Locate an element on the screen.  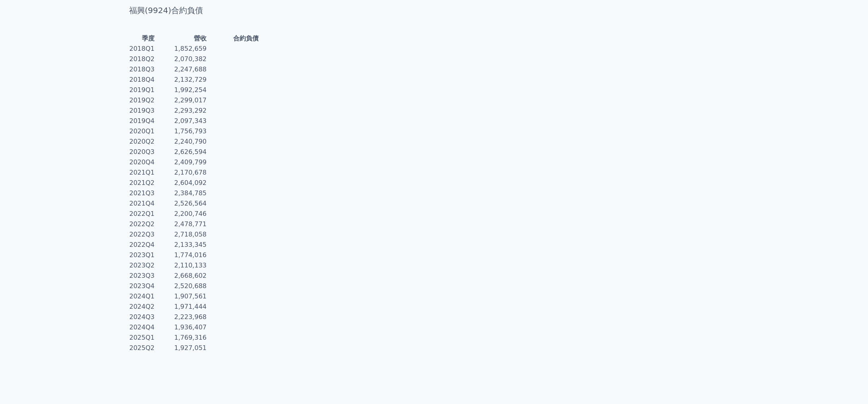
td: 2020Q1 is located at coordinates (142, 131).